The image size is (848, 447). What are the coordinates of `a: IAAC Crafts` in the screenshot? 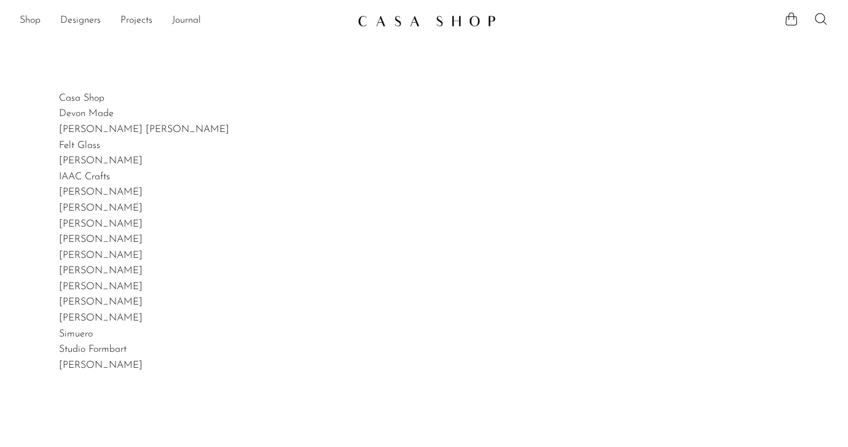 It's located at (84, 177).